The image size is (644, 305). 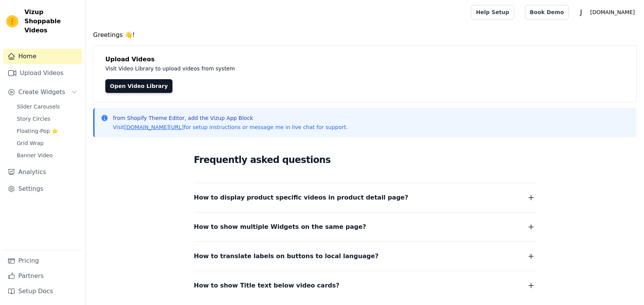 I want to click on a: Open Video Library, so click(x=139, y=86).